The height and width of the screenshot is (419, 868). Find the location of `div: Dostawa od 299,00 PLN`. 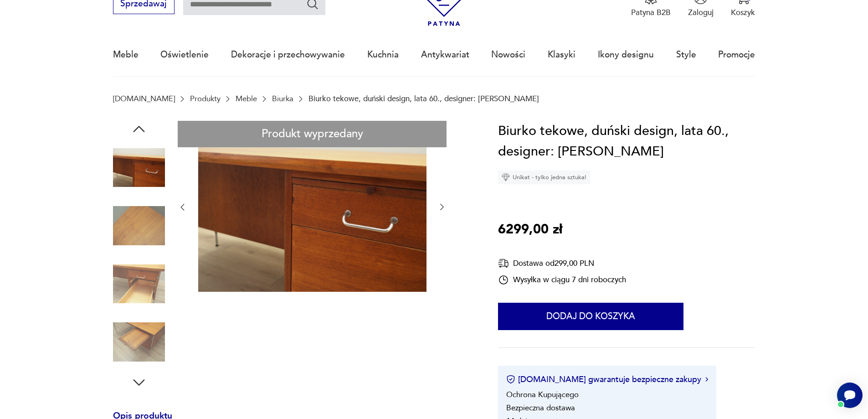

div: Dostawa od 299,00 PLN is located at coordinates (562, 263).